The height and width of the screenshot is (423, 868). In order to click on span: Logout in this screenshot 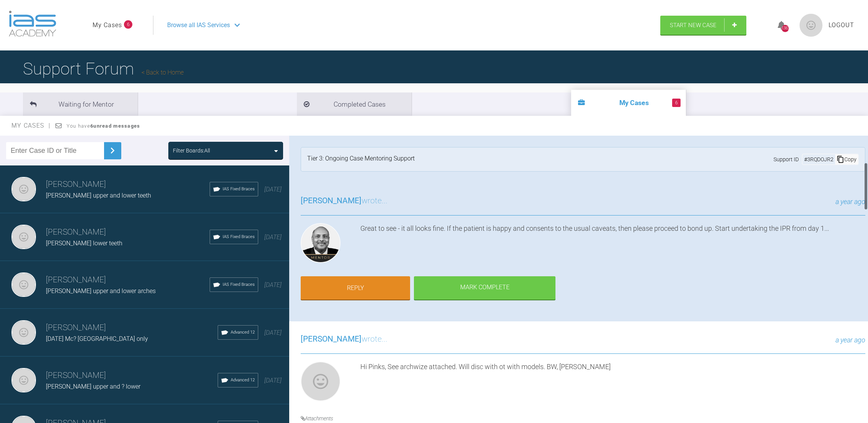, I will do `click(841, 25)`.